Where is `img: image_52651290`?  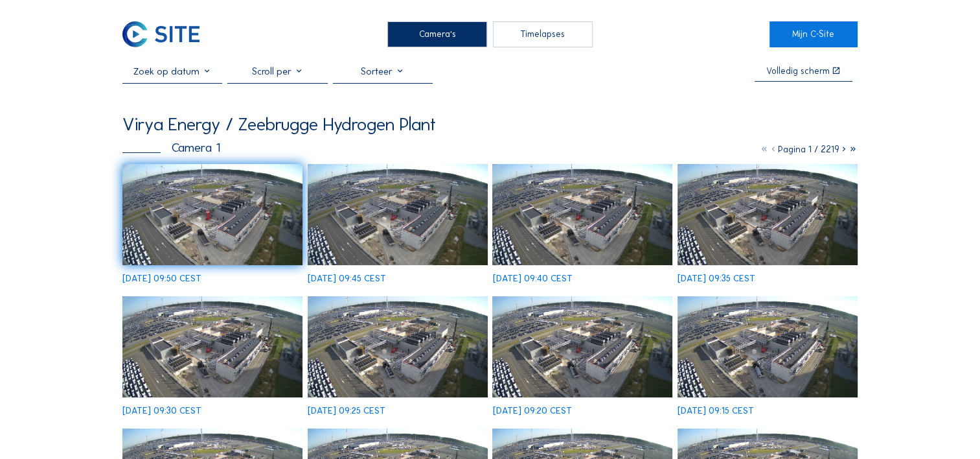 img: image_52651290 is located at coordinates (583, 347).